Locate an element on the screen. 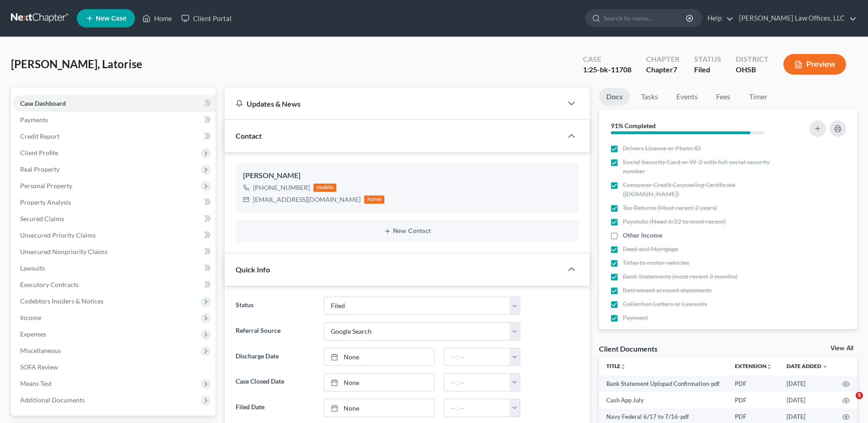  i: expand_more is located at coordinates (825, 367).